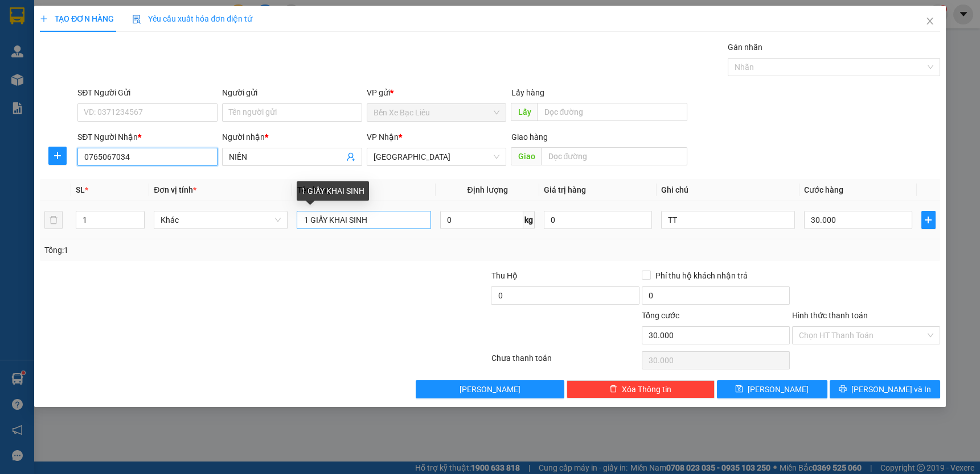 Image resolution: width=980 pixels, height=474 pixels. What do you see at coordinates (823, 190) in the screenshot?
I see `span: Cước hàng` at bounding box center [823, 190].